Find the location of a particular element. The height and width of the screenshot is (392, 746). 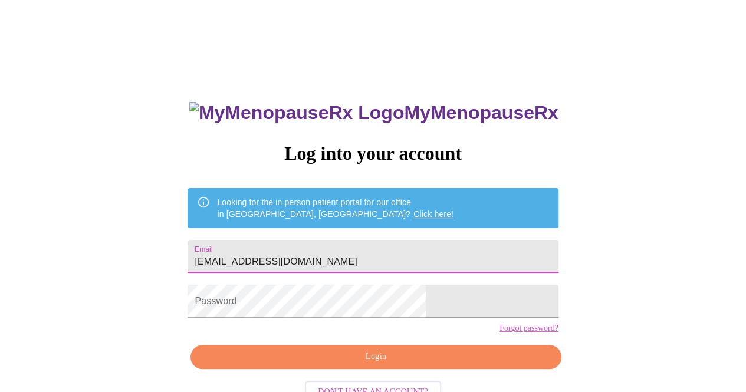

img: MyMenopauseRx Logo is located at coordinates (297, 113).